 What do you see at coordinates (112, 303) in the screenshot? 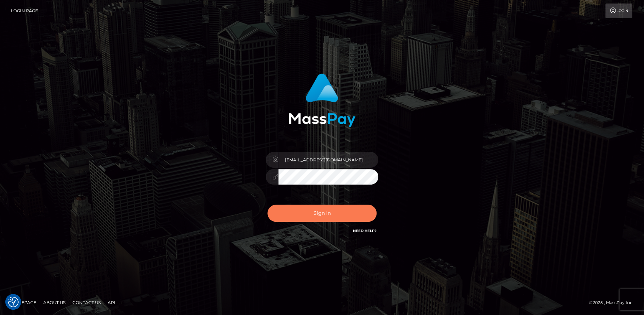
I see `a: API` at bounding box center [112, 303].